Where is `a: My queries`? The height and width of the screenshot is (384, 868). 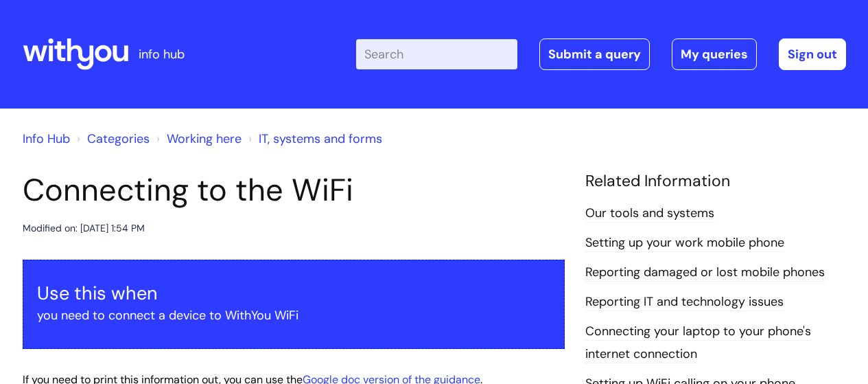
a: My queries is located at coordinates (714, 54).